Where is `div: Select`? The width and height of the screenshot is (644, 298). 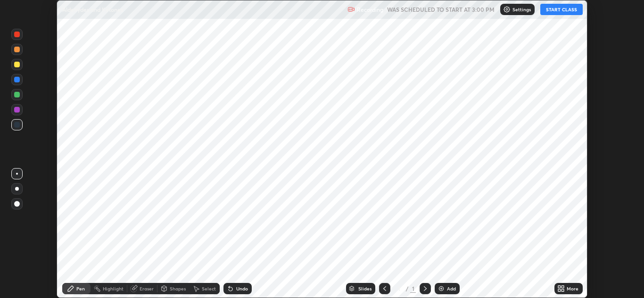 div: Select is located at coordinates (209, 289).